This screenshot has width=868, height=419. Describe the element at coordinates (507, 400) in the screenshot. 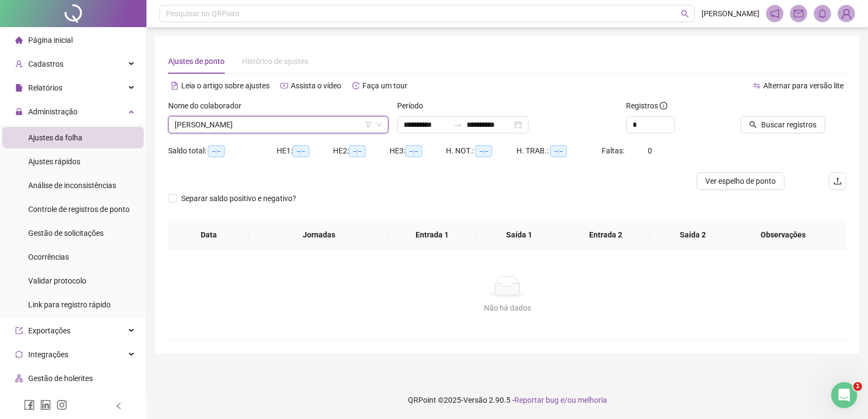

I see `footer: QRPoint © 2025 - 2.90.5 -` at that location.